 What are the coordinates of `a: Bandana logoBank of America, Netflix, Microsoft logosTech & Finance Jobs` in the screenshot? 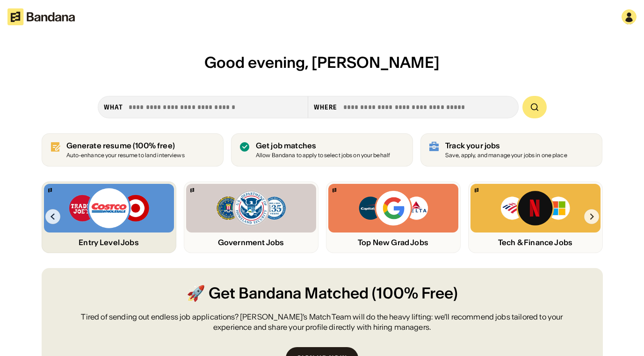 It's located at (536, 217).